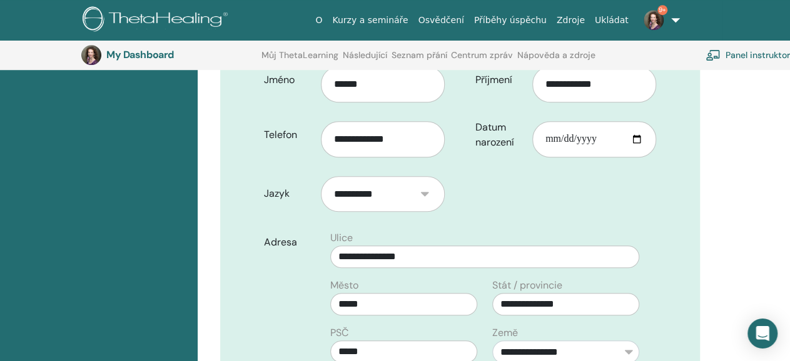 The height and width of the screenshot is (361, 790). I want to click on a: Centrum zpráv, so click(481, 60).